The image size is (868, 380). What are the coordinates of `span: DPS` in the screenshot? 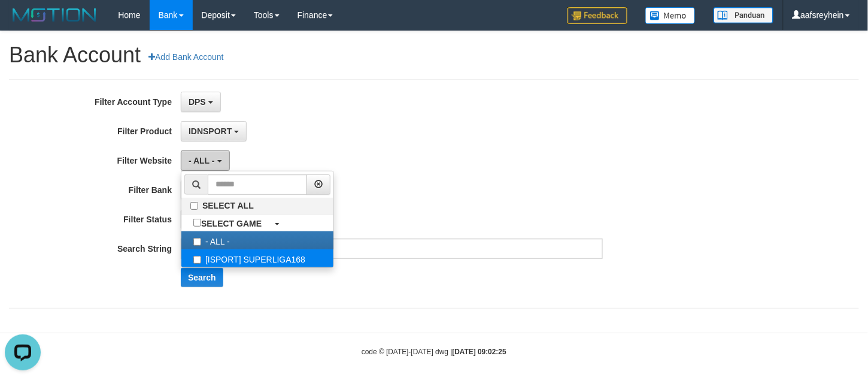 It's located at (197, 102).